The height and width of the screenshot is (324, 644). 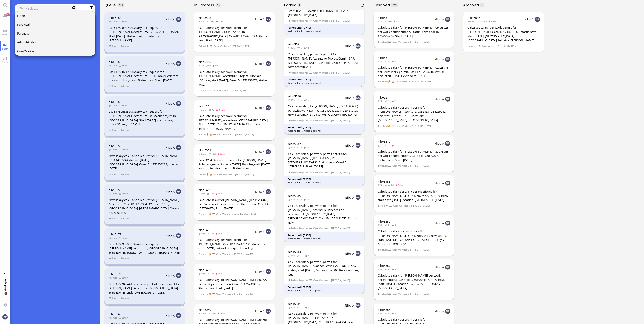 I want to click on a: nibo5158, so click(x=115, y=146).